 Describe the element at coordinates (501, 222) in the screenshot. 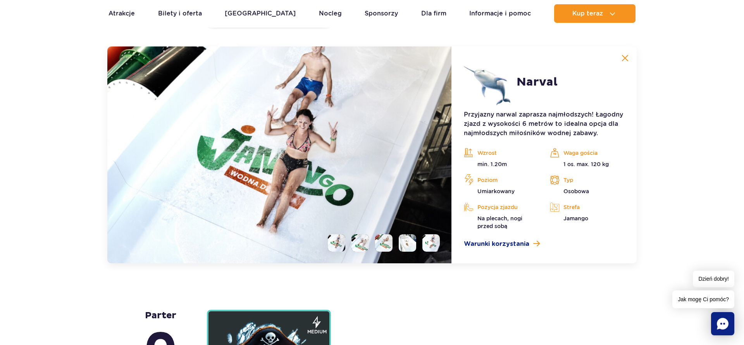

I see `p: Na plecach, nogi przed sobą` at that location.